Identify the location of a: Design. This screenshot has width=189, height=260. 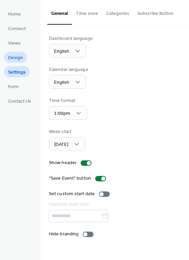
(16, 57).